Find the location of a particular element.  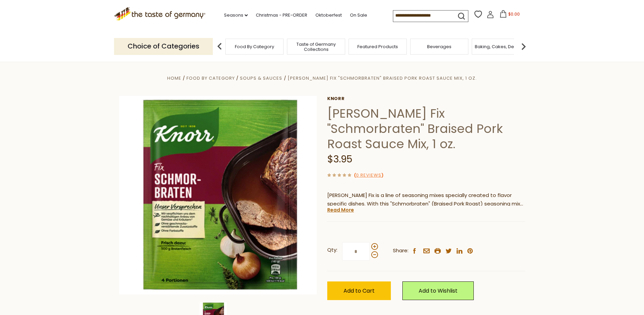

span: Featured Products is located at coordinates (378, 46).